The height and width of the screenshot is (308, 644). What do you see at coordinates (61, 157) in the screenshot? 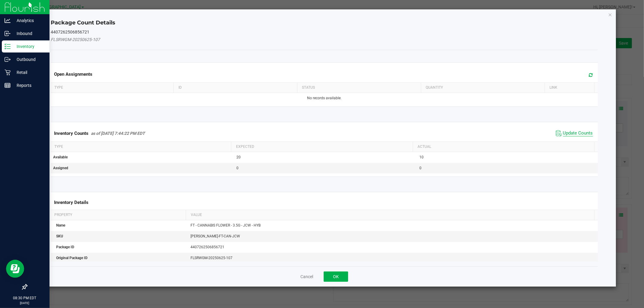
I see `span: Available` at bounding box center [61, 157].